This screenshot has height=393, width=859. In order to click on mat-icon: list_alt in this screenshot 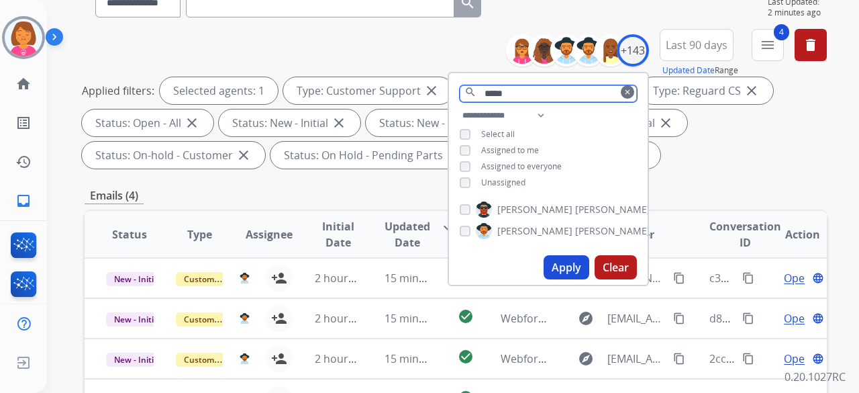, I will do `click(23, 123)`.